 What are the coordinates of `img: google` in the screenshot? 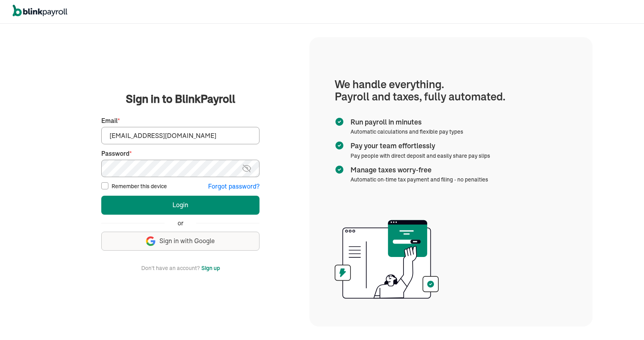 It's located at (151, 241).